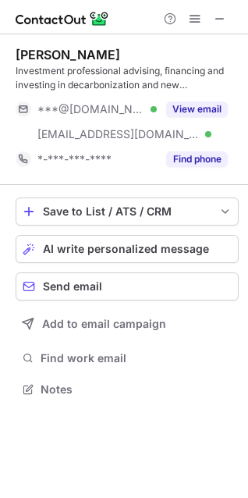  Describe the element at coordinates (127, 211) in the screenshot. I see `button: save-profile-one-click` at that location.